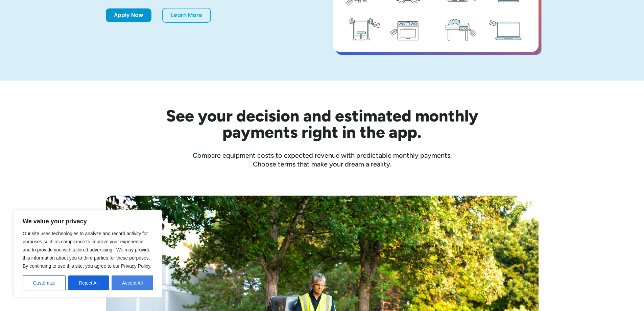 This screenshot has width=644, height=311. Describe the element at coordinates (128, 15) in the screenshot. I see `a: Apply Now` at that location.